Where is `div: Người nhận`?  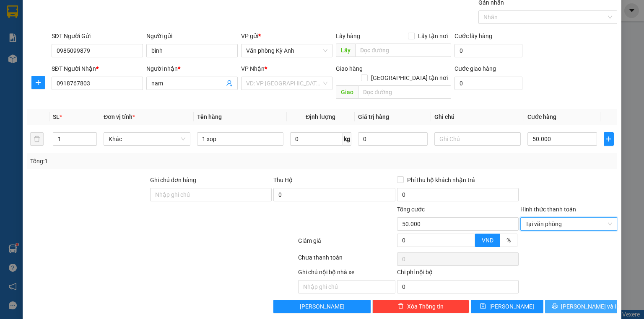
div: Người nhận is located at coordinates (192, 69).